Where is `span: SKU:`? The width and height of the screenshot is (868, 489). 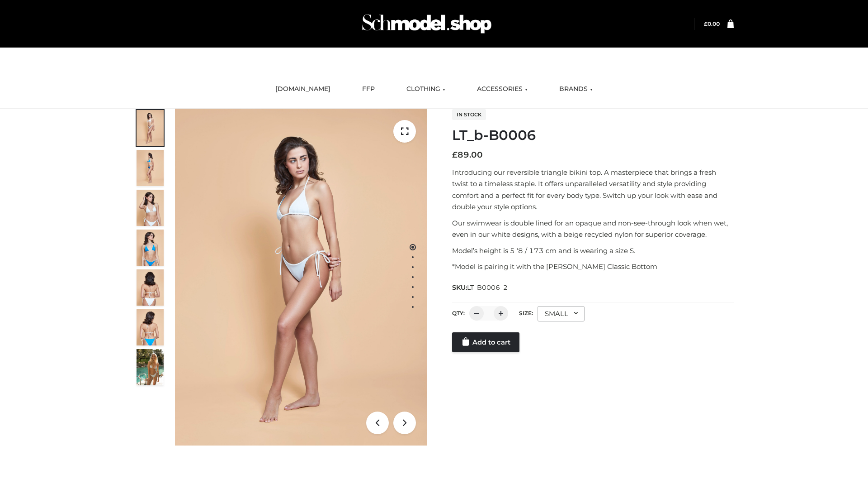
span: SKU: is located at coordinates (480, 288).